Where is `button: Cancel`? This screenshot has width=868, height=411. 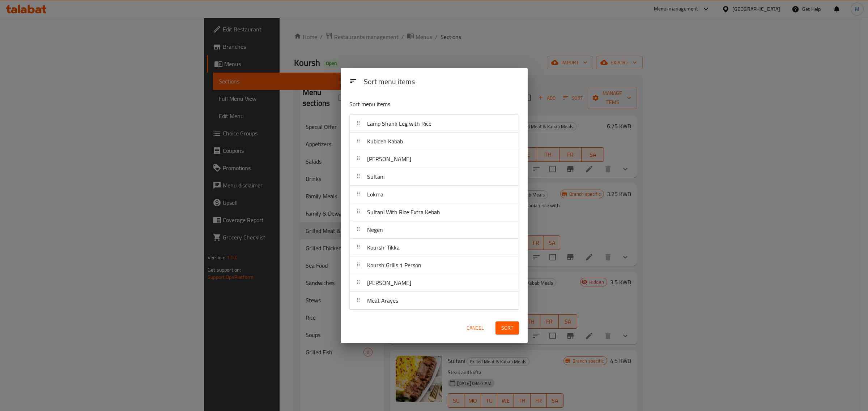 button: Cancel is located at coordinates (475, 328).